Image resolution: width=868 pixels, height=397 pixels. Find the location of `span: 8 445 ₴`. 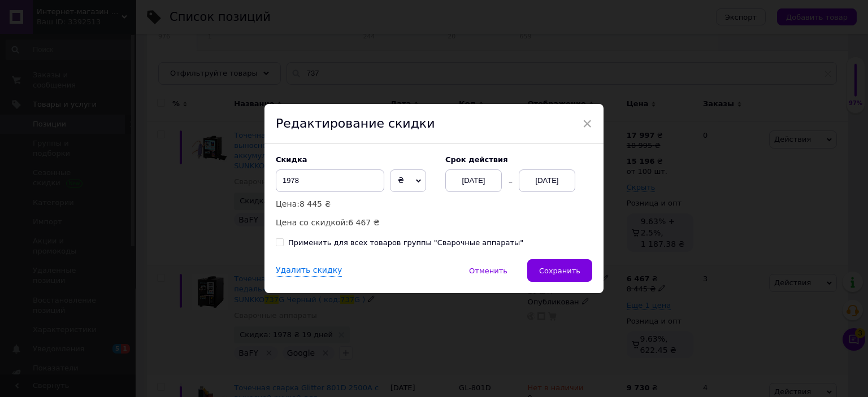

span: 8 445 ₴ is located at coordinates (315, 204).